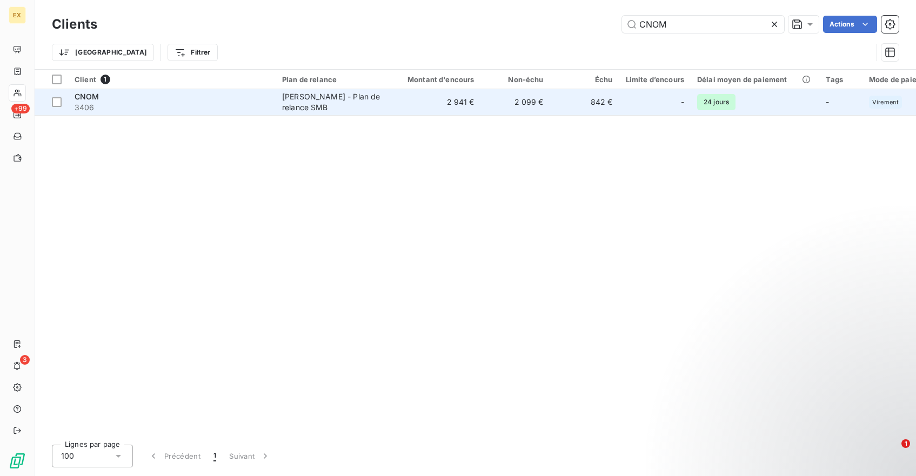 This screenshot has height=476, width=916. I want to click on img: Logo LeanPay, so click(17, 461).